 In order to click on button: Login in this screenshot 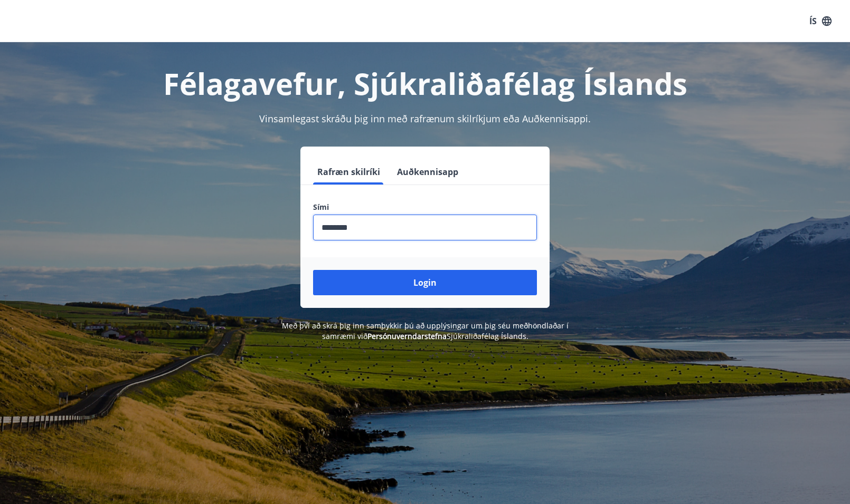, I will do `click(425, 283)`.